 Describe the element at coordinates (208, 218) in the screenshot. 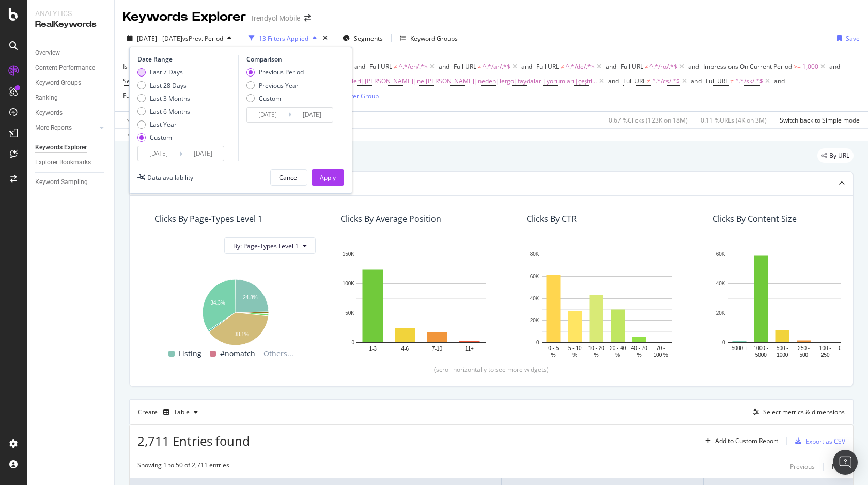

I see `div: Clicks By Page-Types Level 1` at that location.